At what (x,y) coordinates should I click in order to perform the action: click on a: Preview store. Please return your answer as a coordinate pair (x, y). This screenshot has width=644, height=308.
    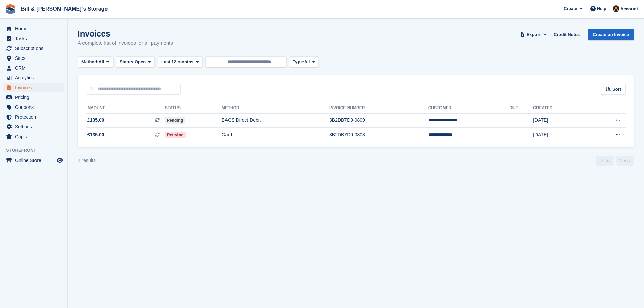
    Looking at the image, I should click on (60, 160).